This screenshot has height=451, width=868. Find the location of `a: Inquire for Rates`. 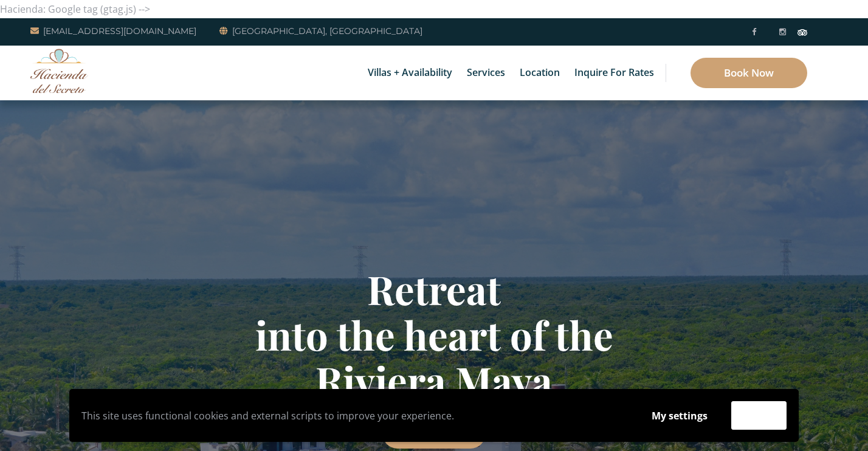

a: Inquire for Rates is located at coordinates (614, 73).